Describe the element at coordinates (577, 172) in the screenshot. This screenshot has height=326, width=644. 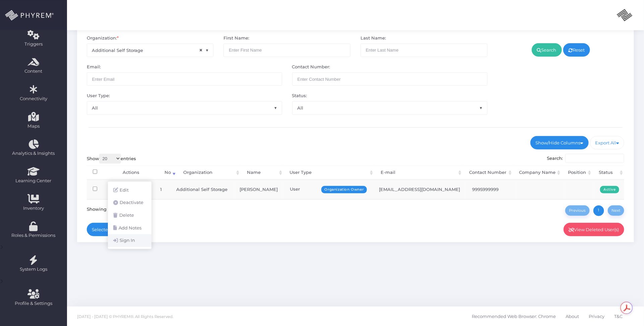
I see `th: Position: activate to sort column ascending` at that location.